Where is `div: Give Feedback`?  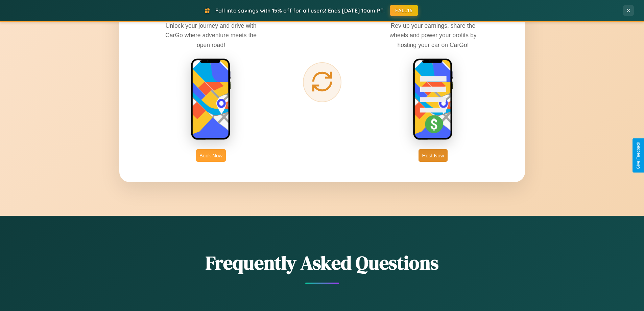 div: Give Feedback is located at coordinates (638, 155).